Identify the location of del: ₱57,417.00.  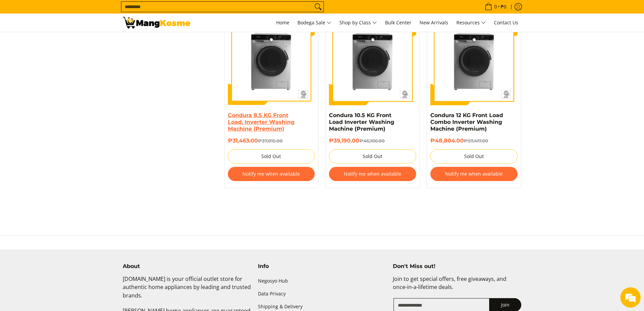
(476, 141).